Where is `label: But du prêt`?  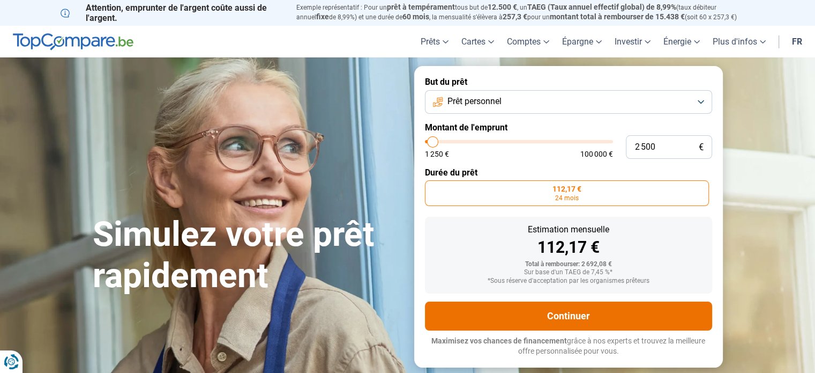 label: But du prêt is located at coordinates (569, 81).